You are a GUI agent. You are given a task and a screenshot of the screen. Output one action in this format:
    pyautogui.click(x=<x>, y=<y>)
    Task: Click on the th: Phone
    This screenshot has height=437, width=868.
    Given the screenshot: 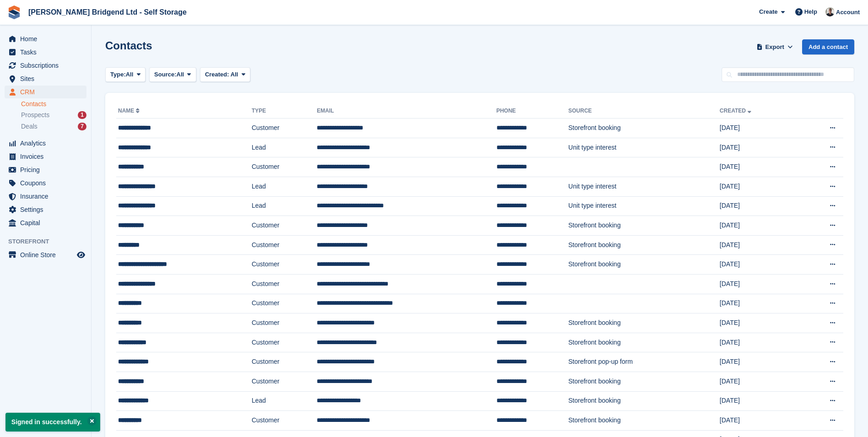 What is the action you would take?
    pyautogui.click(x=532, y=111)
    